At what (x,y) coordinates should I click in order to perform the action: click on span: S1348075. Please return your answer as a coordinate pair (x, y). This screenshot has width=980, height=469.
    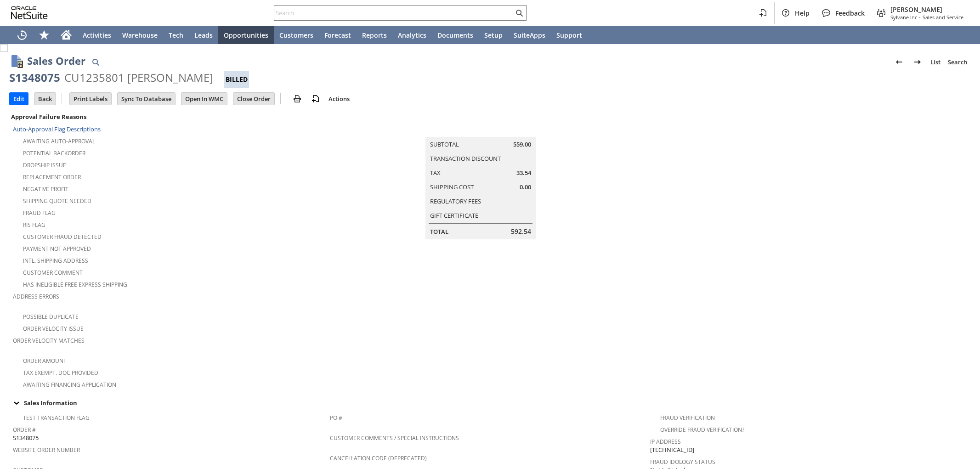
    Looking at the image, I should click on (26, 438).